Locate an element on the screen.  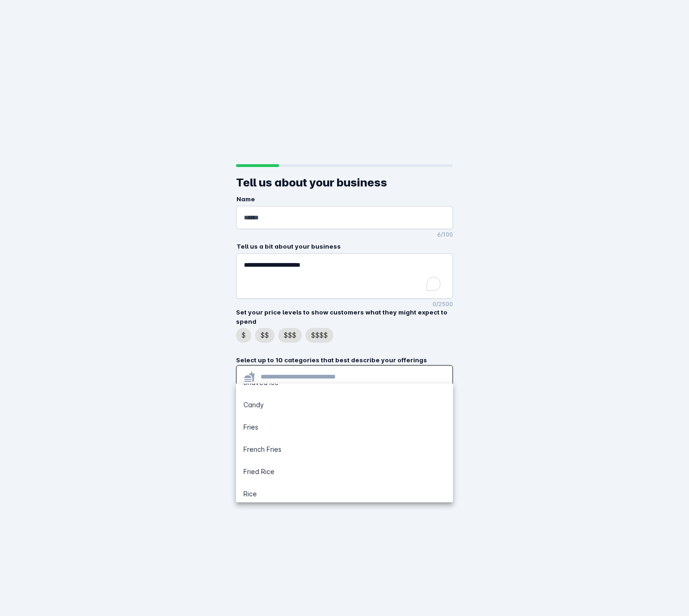
mat-label: Tell us a bit about your business is located at coordinates (288, 246).